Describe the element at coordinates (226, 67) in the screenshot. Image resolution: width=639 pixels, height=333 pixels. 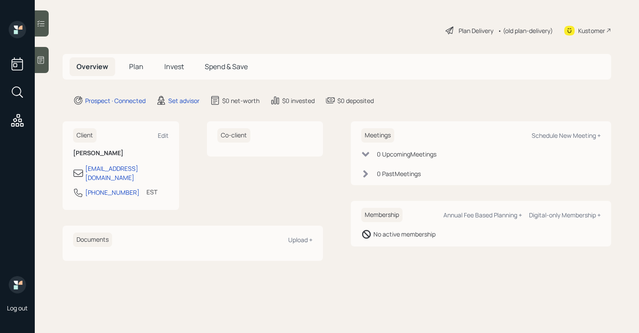
I see `span: Spend & Save` at that location.